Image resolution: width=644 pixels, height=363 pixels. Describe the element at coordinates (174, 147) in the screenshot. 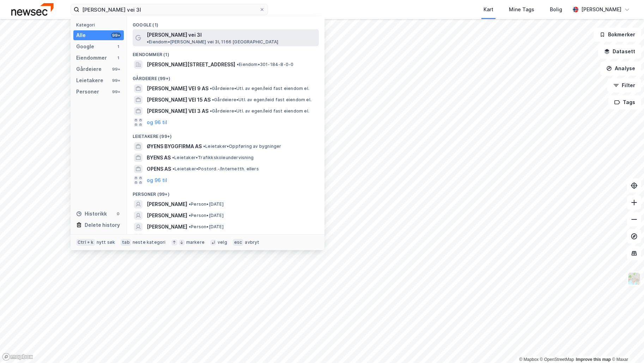

I see `span: ØYENS BYGGFIRMA AS` at that location.